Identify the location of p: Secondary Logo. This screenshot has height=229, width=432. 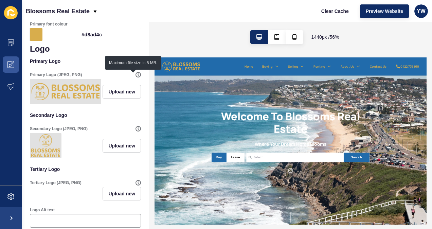
(85, 115).